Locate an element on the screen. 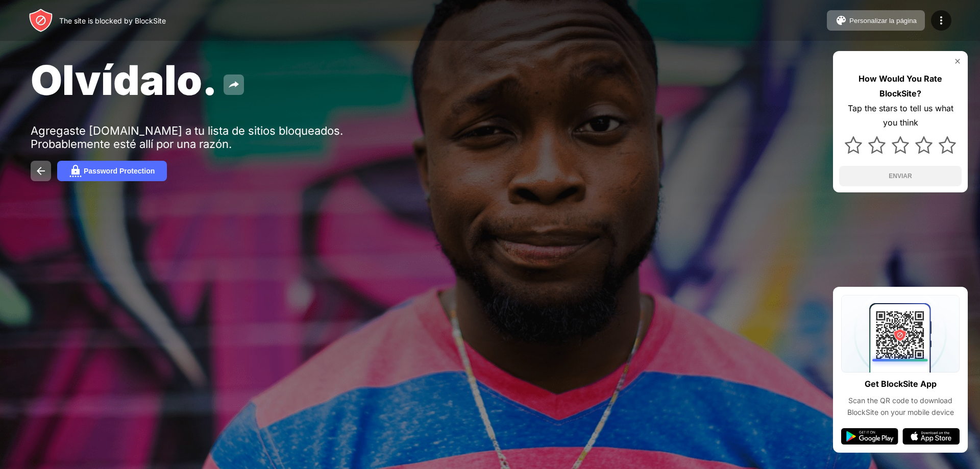 Image resolution: width=980 pixels, height=469 pixels. img: rate-us-close.svg is located at coordinates (957, 61).